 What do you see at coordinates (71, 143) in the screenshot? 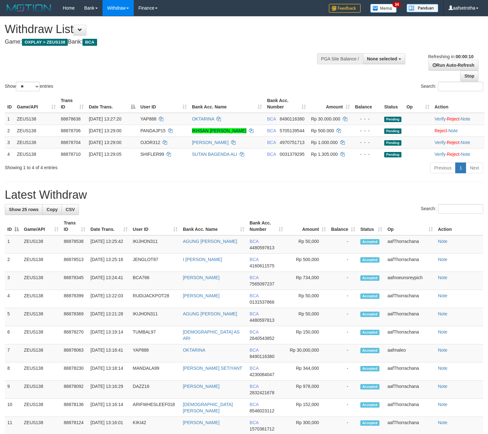
I see `span: 88878704` at bounding box center [71, 143].